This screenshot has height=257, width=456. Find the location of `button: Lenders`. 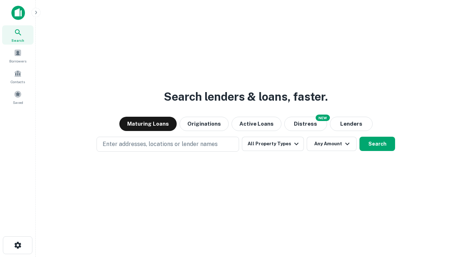

button: Lenders is located at coordinates (351, 124).